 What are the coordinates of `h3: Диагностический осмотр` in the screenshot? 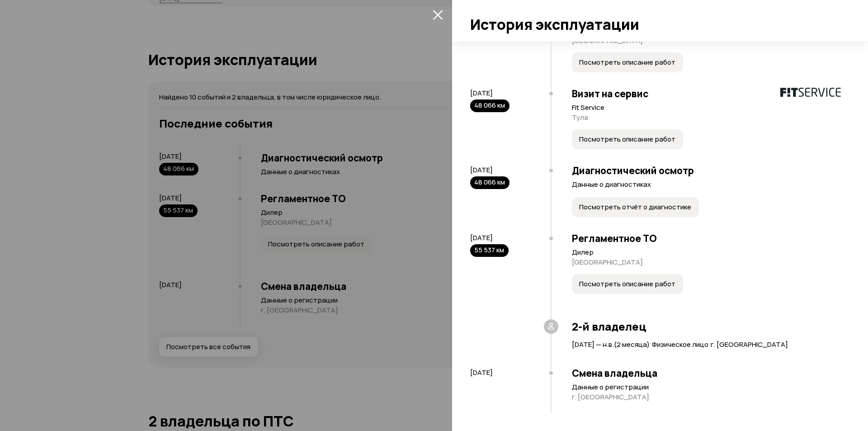 It's located at (706, 170).